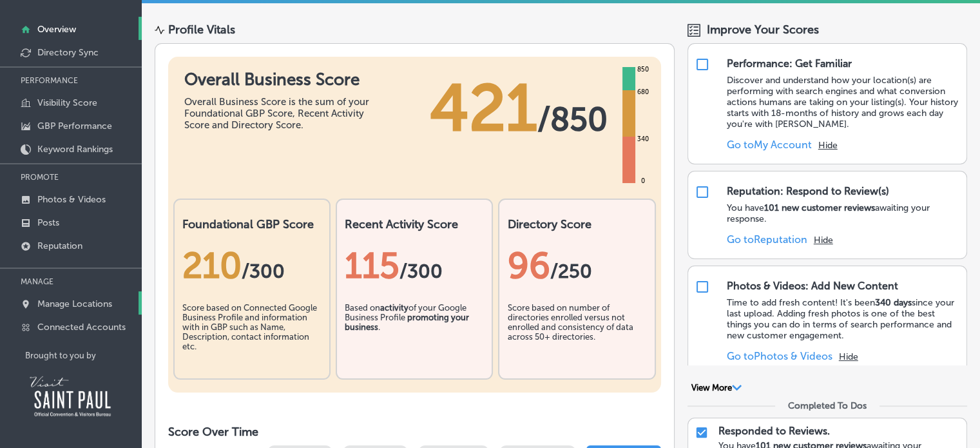 The width and height of the screenshot is (980, 448). I want to click on p: GBP Performance, so click(75, 125).